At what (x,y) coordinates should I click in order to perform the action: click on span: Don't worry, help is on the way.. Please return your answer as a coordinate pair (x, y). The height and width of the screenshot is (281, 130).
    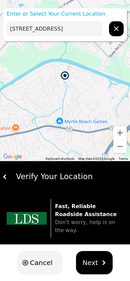
    Looking at the image, I should click on (85, 226).